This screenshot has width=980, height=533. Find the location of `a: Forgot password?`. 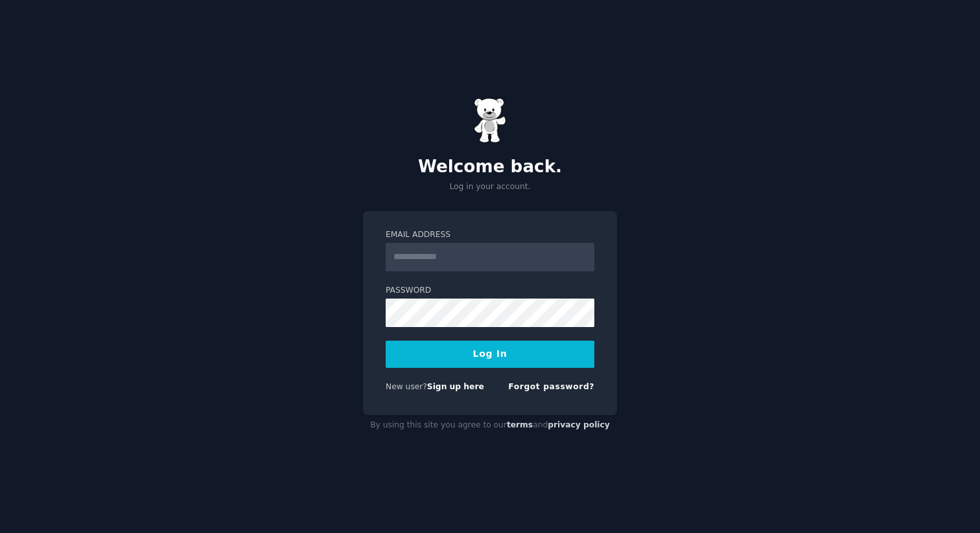

a: Forgot password? is located at coordinates (551, 387).